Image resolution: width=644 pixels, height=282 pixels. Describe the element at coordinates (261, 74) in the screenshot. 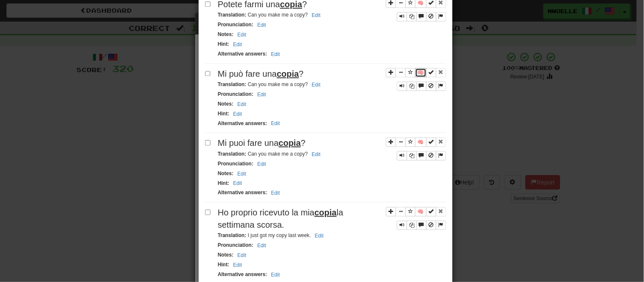

I see `span: Mi può fare una ?` at that location.